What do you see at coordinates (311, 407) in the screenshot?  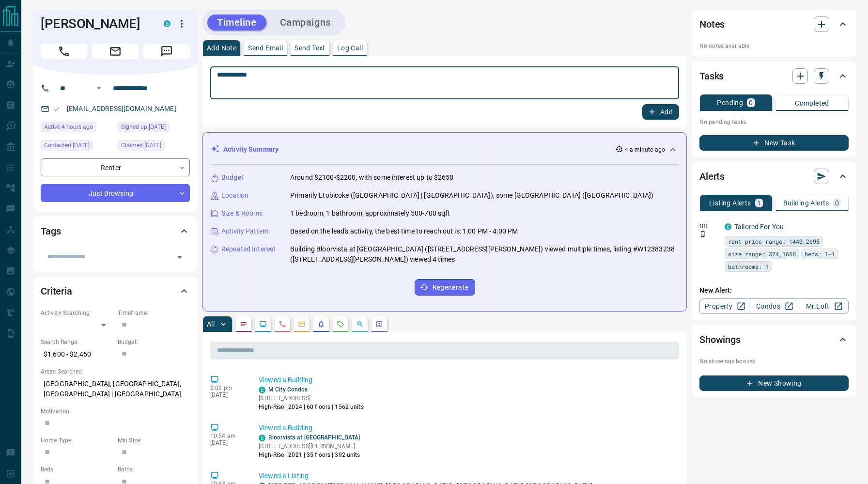 I see `p: High-Rise | 2024 | 60 floors | 1562 units` at bounding box center [311, 407].